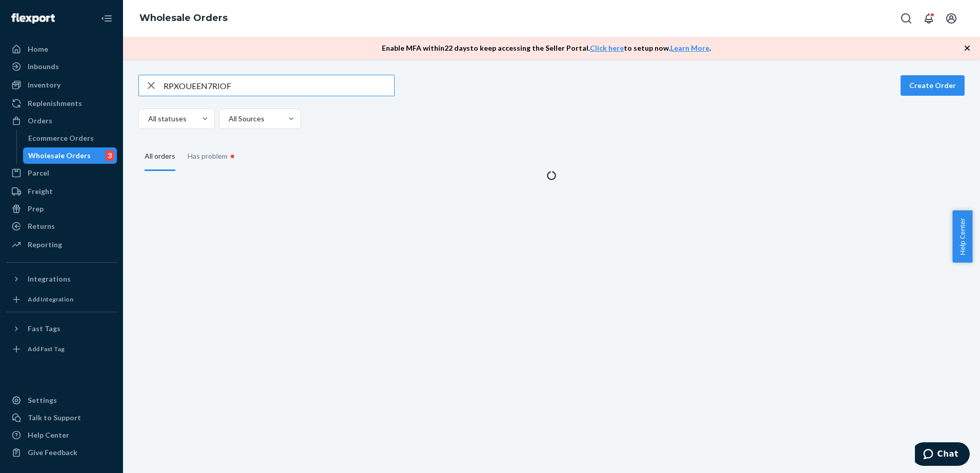  I want to click on div: Talk to Support, so click(54, 418).